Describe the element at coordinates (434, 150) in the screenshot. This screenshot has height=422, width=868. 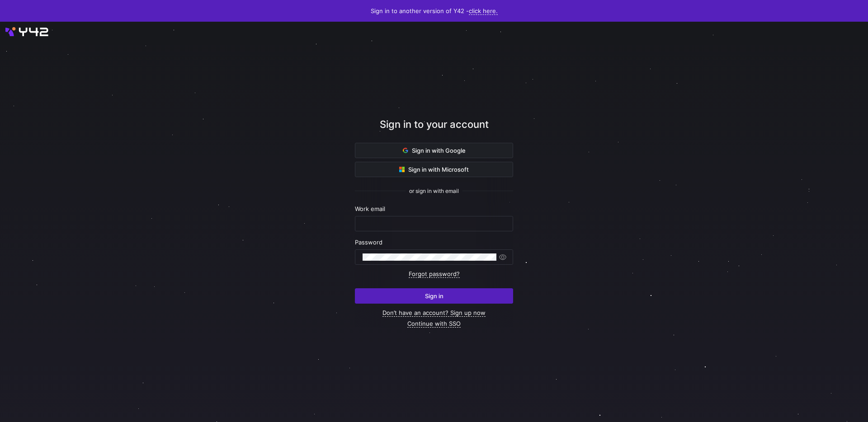
I see `span: Sign in with Google` at that location.